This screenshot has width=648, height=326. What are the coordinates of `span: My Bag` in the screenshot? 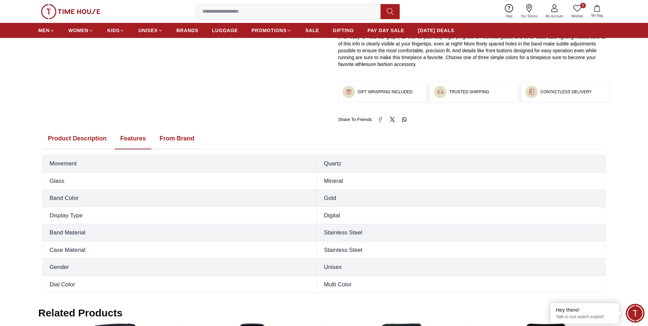 It's located at (597, 15).